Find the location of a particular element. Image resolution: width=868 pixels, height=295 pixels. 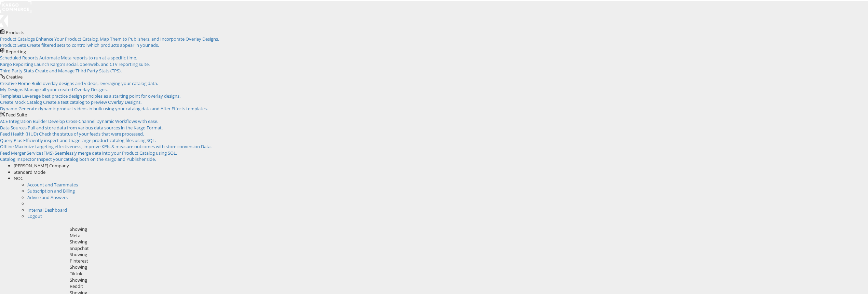

span: Efficiently inspect and triage large product catalog files using SQL. is located at coordinates (90, 140).